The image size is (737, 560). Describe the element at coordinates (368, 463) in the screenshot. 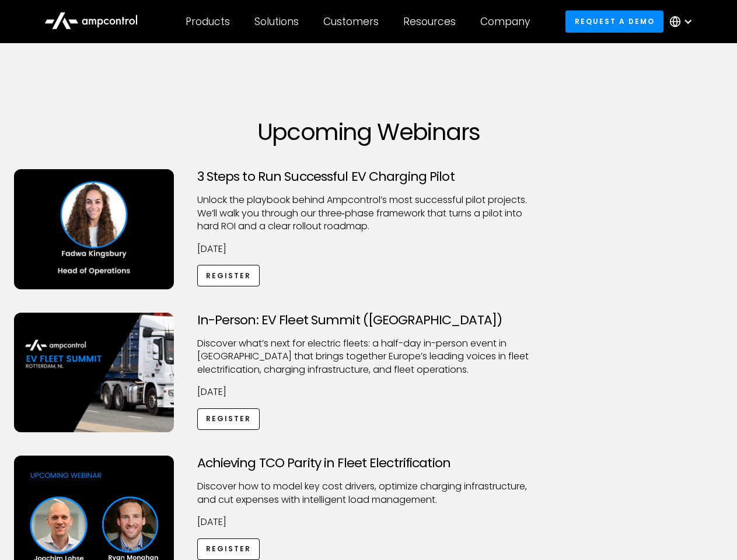

I see `h3: Achieving TCO Parity in Fleet Electrification` at that location.